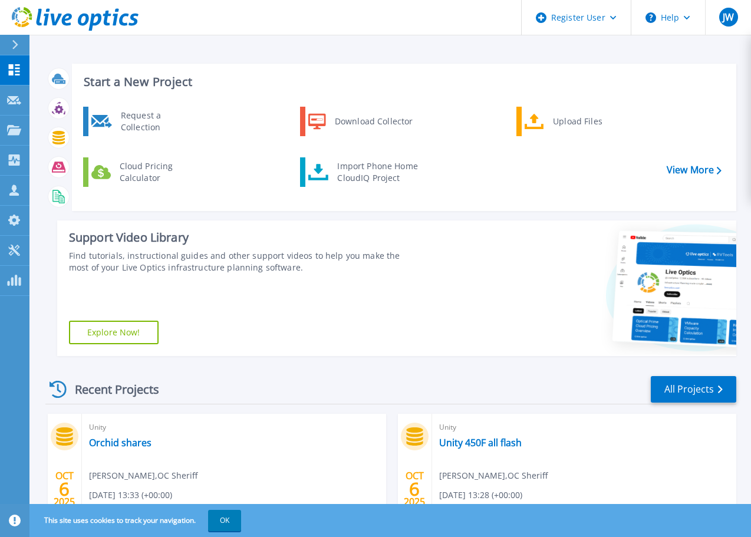 Image resolution: width=751 pixels, height=537 pixels. I want to click on a: Cloud Pricing Calculator, so click(143, 172).